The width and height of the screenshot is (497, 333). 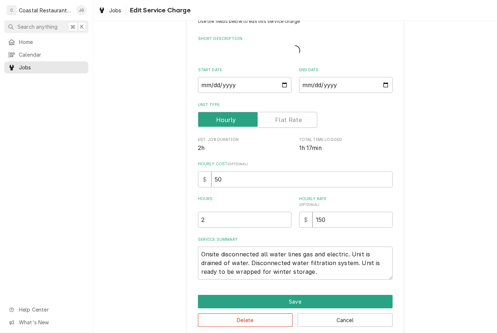 I want to click on a: Go to What's New, so click(x=46, y=322).